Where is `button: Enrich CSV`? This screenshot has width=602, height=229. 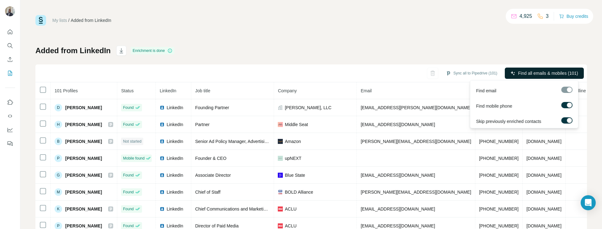 button: Enrich CSV is located at coordinates (10, 60).